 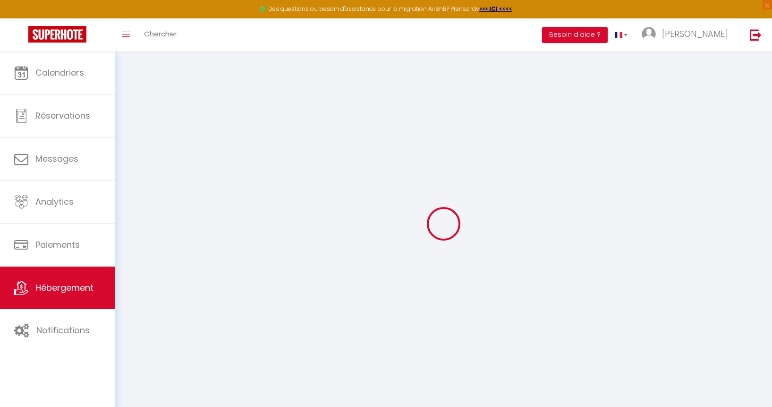 What do you see at coordinates (57, 34) in the screenshot?
I see `img: Super Booking` at bounding box center [57, 34].